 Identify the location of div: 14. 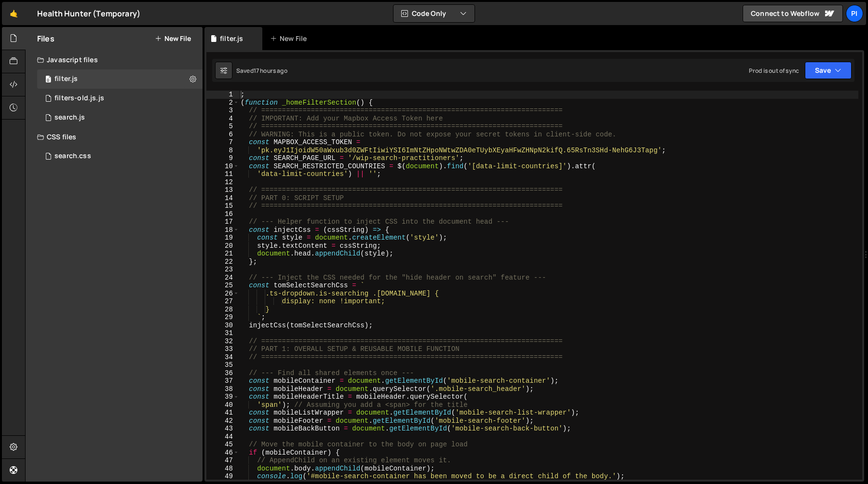
(223, 198).